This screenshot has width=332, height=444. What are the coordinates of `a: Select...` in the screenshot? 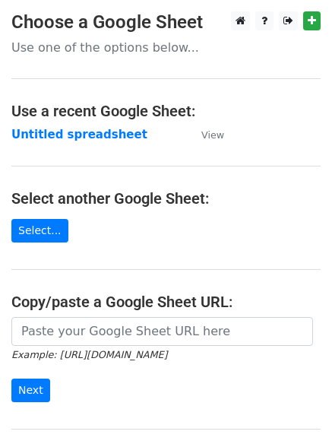 It's located at (40, 230).